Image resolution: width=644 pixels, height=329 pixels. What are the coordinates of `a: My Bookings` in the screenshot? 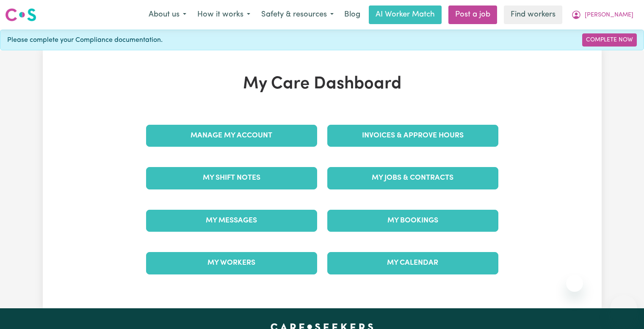 It's located at (412, 221).